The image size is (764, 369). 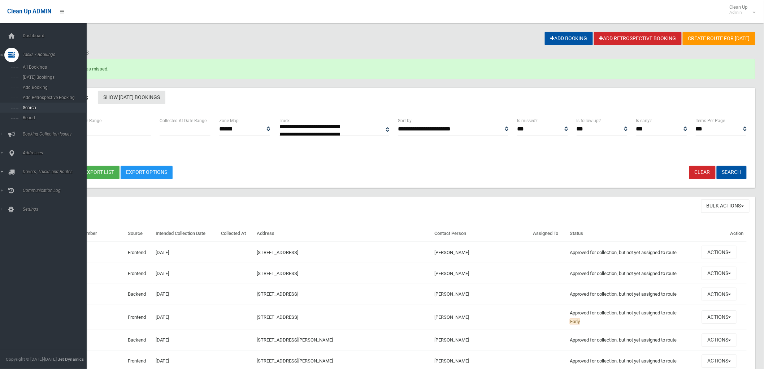 I want to click on th: Contact Person, so click(x=481, y=234).